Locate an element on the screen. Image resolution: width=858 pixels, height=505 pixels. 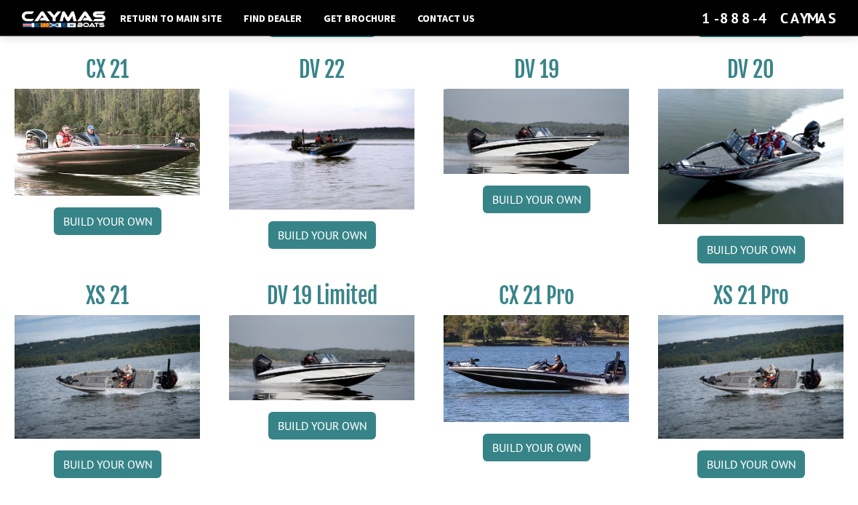
a: Return to main site is located at coordinates (171, 18).